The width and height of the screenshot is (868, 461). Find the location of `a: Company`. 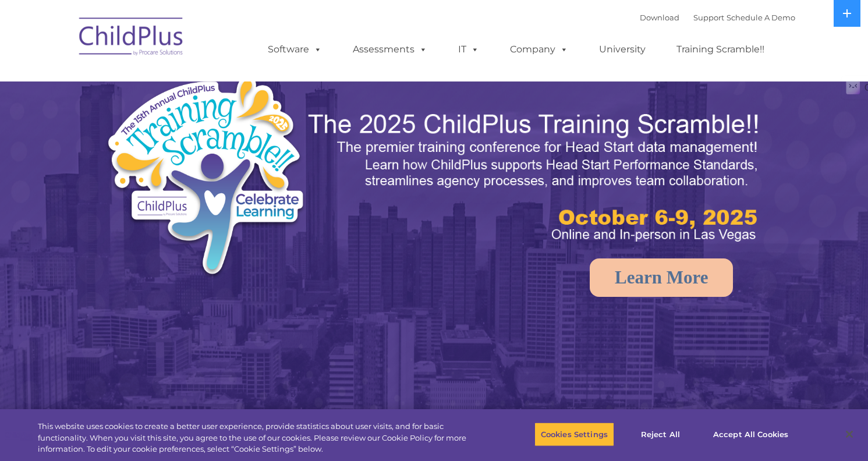

a: Company is located at coordinates (539, 50).